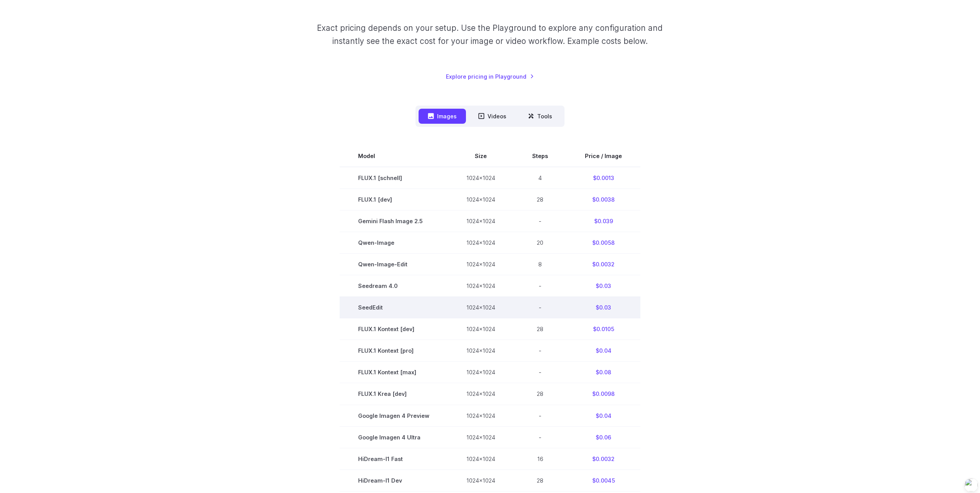 Image resolution: width=980 pixels, height=493 pixels. Describe the element at coordinates (394, 286) in the screenshot. I see `td: Seedream 4.0` at that location.